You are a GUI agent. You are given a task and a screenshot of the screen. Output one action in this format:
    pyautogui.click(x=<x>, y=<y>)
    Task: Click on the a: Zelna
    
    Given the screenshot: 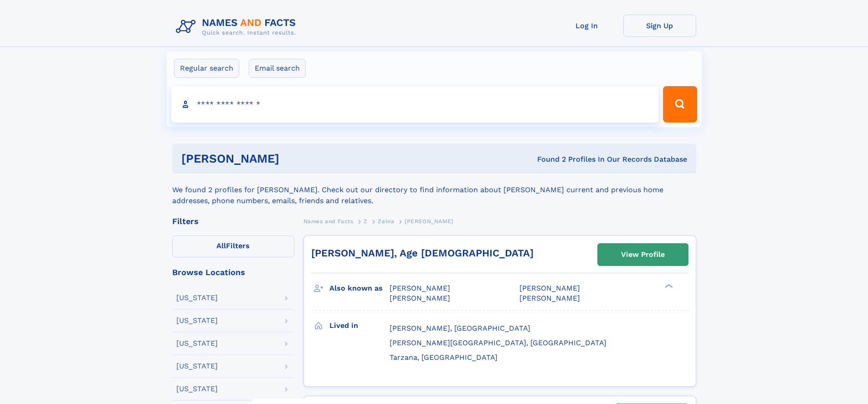 What is the action you would take?
    pyautogui.click(x=386, y=221)
    